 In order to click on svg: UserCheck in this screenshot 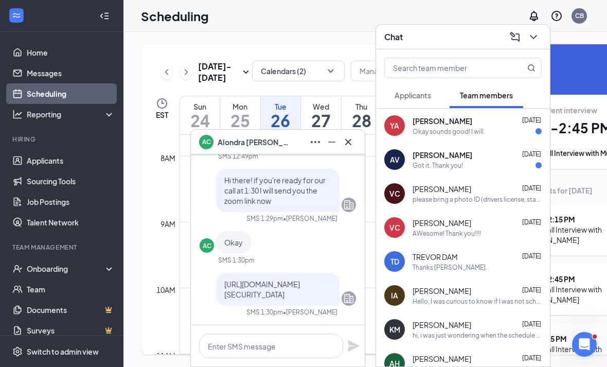, I will do `click(18, 269)`.